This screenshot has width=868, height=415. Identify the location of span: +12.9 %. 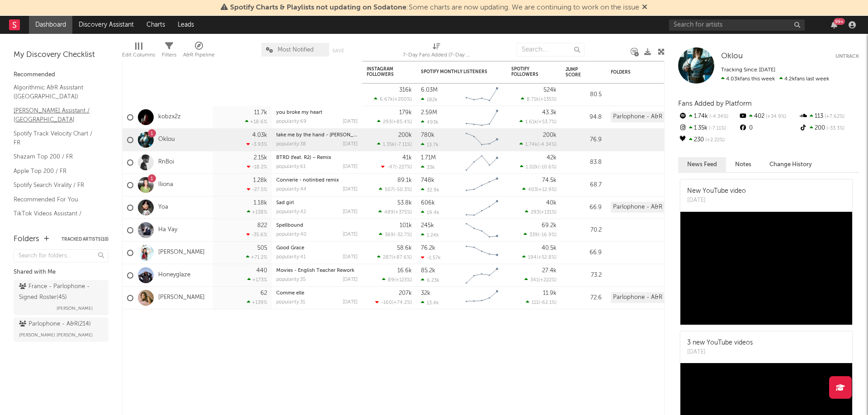
(547, 190).